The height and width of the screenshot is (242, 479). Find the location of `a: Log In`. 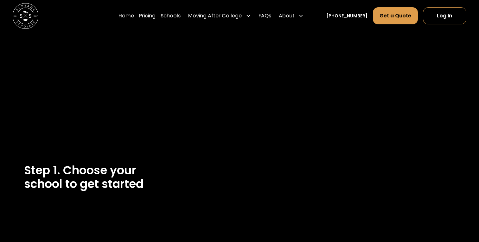

a: Log In is located at coordinates (445, 16).